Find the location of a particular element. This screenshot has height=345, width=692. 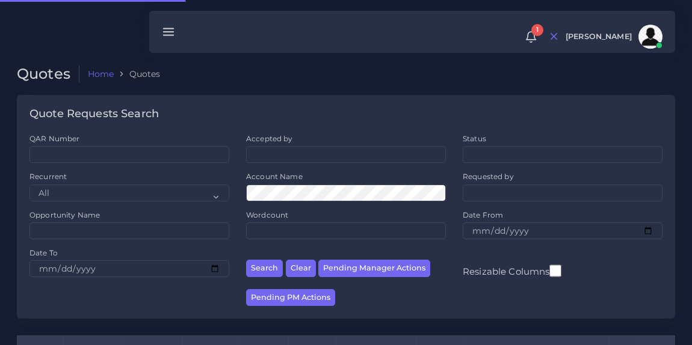

label: Opportunity Name is located at coordinates (64, 215).